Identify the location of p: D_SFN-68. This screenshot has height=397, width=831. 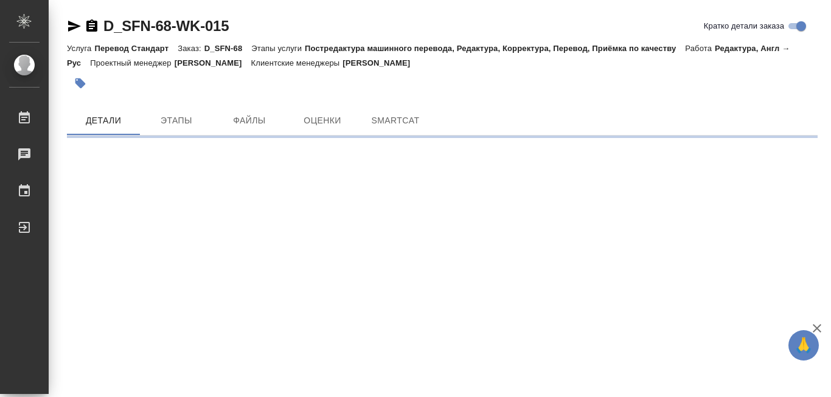
(228, 48).